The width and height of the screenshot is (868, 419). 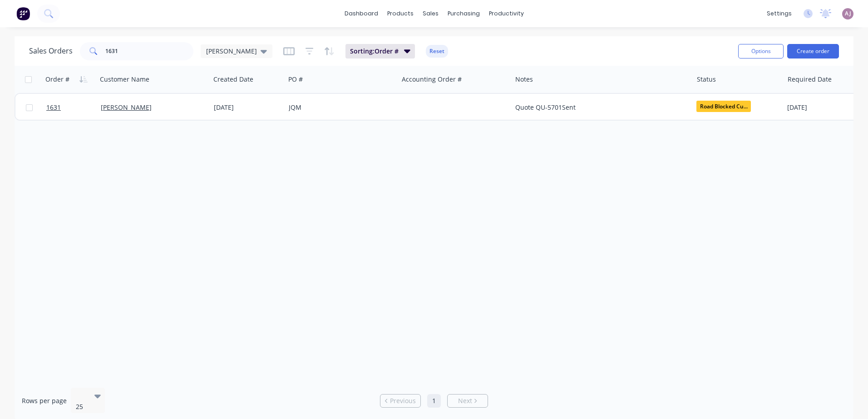 I want to click on div: JQM, so click(x=339, y=107).